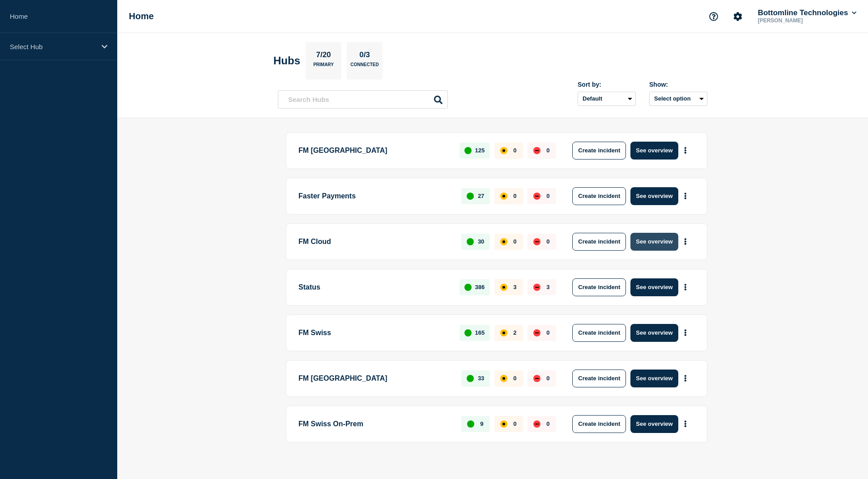 The image size is (868, 479). I want to click on select: Sort by, so click(606, 99).